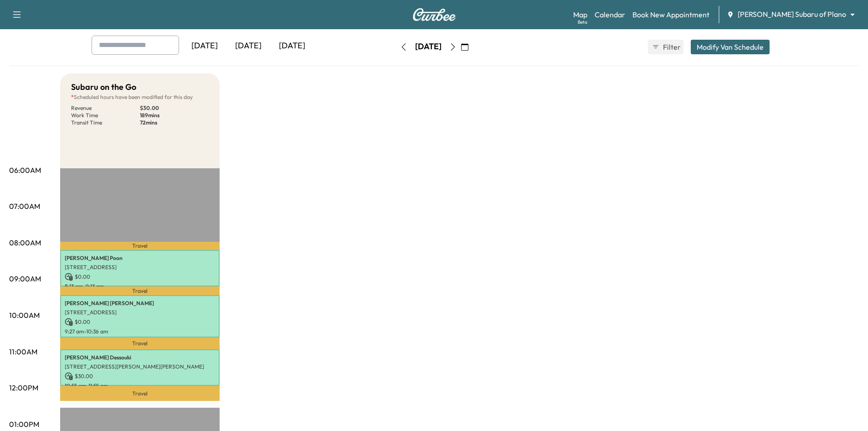 The width and height of the screenshot is (868, 431). I want to click on p: 12:00PM, so click(23, 387).